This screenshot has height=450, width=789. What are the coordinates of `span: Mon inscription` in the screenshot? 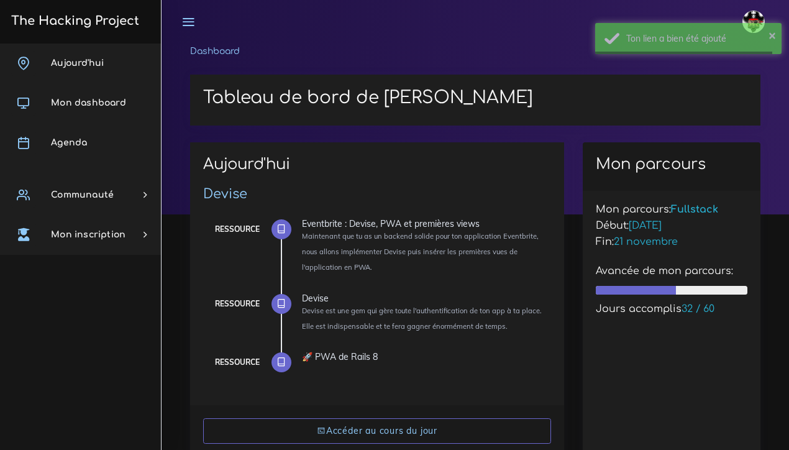 It's located at (88, 234).